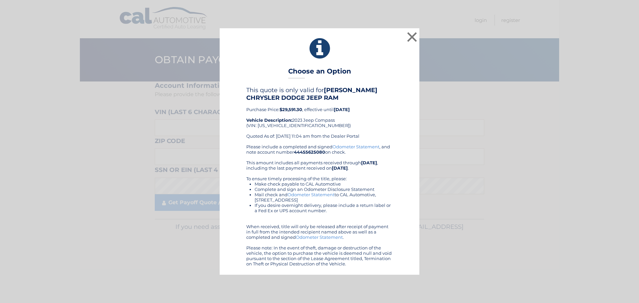 Image resolution: width=639 pixels, height=303 pixels. I want to click on li: Make check payable to CAL Automotive, so click(324, 184).